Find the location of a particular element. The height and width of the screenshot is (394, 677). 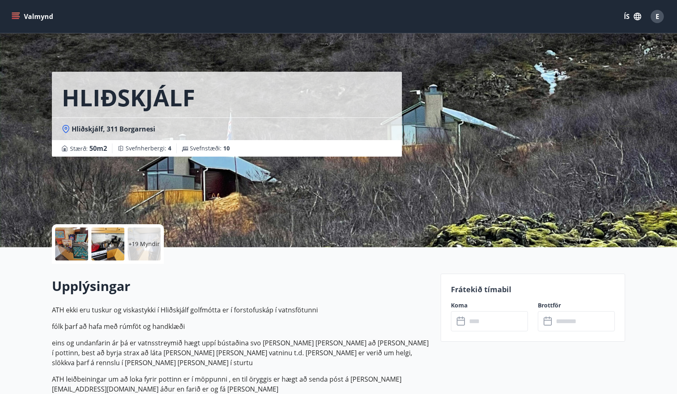

p: +19 Myndir is located at coordinates (144, 244).